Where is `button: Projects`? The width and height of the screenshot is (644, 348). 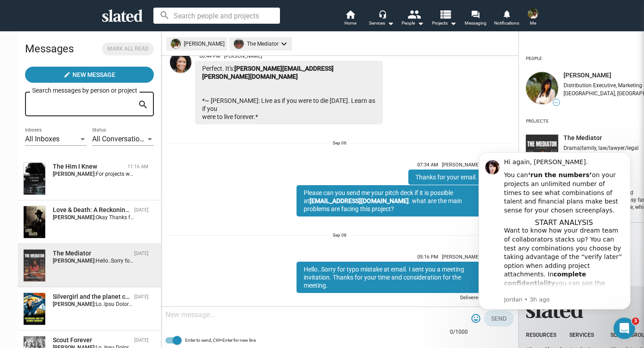 button: Projects is located at coordinates (444, 19).